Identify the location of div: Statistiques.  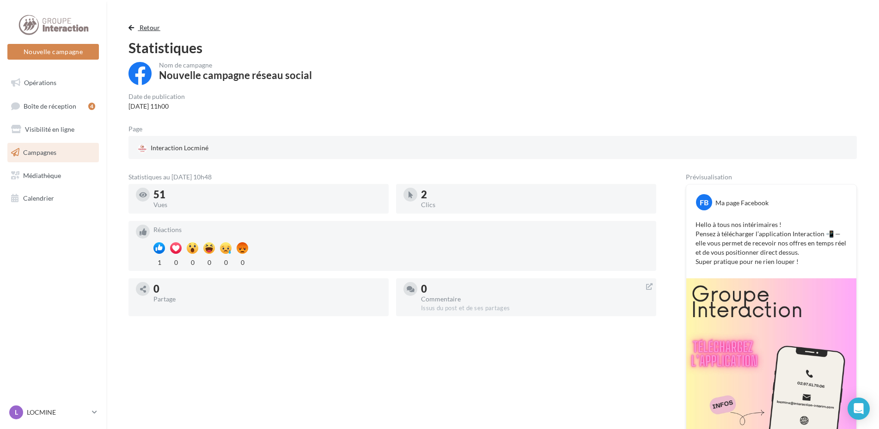
(493, 48).